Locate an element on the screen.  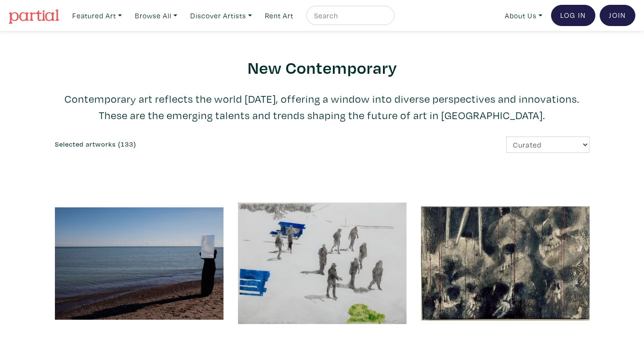
a: Discover Artists is located at coordinates (221, 15).